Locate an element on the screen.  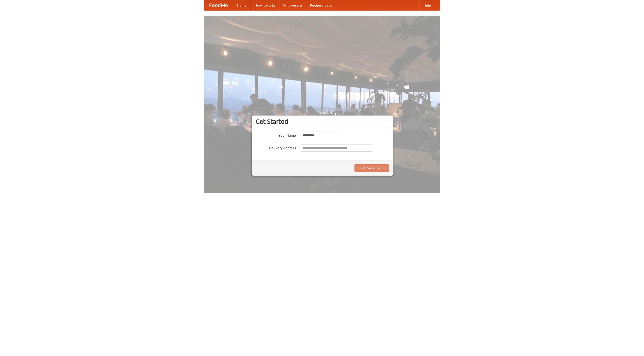
button: Find Restaurants! is located at coordinates (372, 168).